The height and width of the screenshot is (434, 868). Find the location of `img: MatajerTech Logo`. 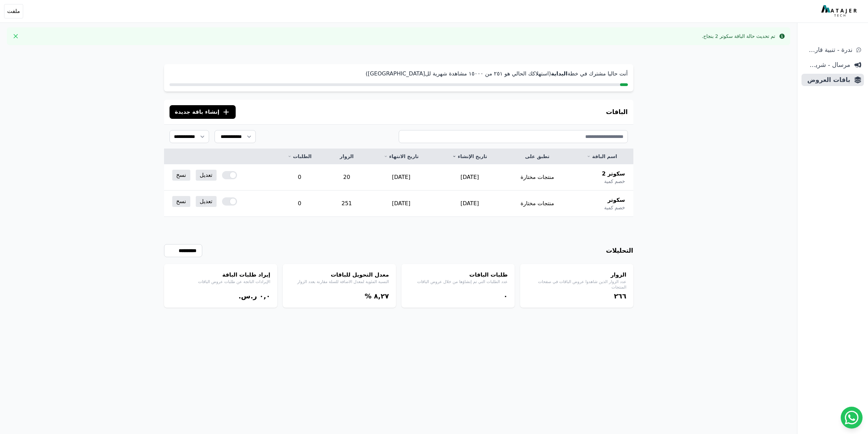

img: MatajerTech Logo is located at coordinates (840, 11).